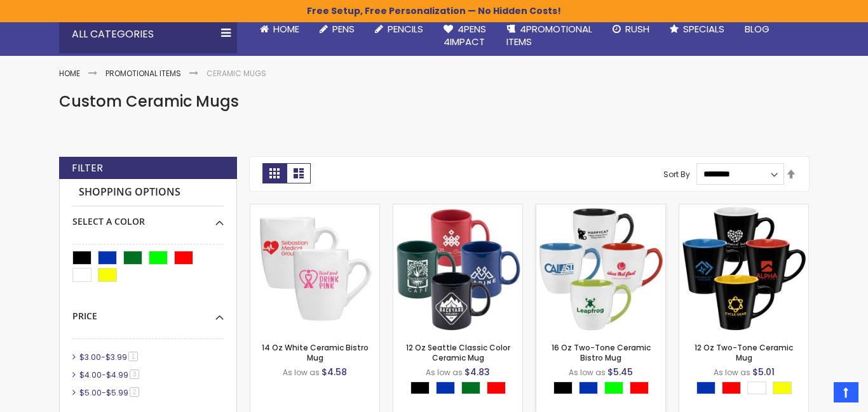 This screenshot has height=412, width=868. Describe the element at coordinates (133, 357) in the screenshot. I see `span: 1` at that location.